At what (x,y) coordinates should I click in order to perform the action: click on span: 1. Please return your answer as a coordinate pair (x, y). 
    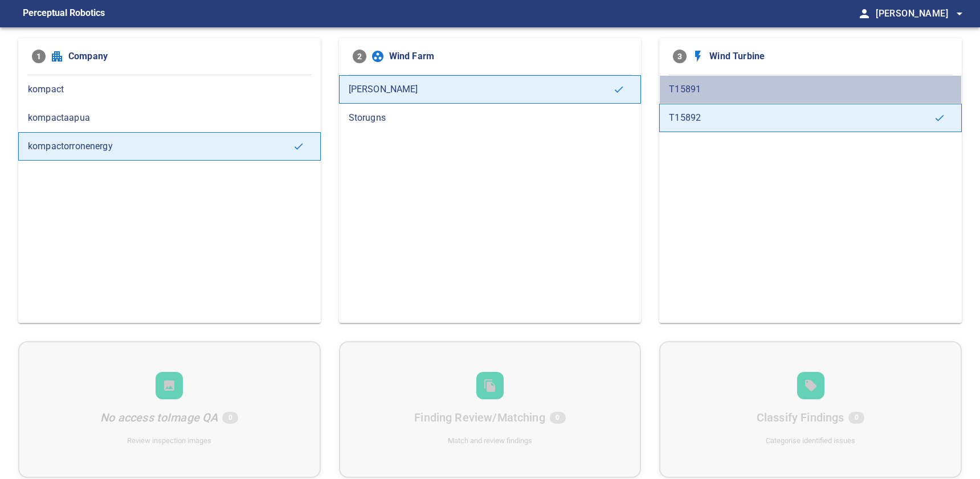
    Looking at the image, I should click on (38, 56).